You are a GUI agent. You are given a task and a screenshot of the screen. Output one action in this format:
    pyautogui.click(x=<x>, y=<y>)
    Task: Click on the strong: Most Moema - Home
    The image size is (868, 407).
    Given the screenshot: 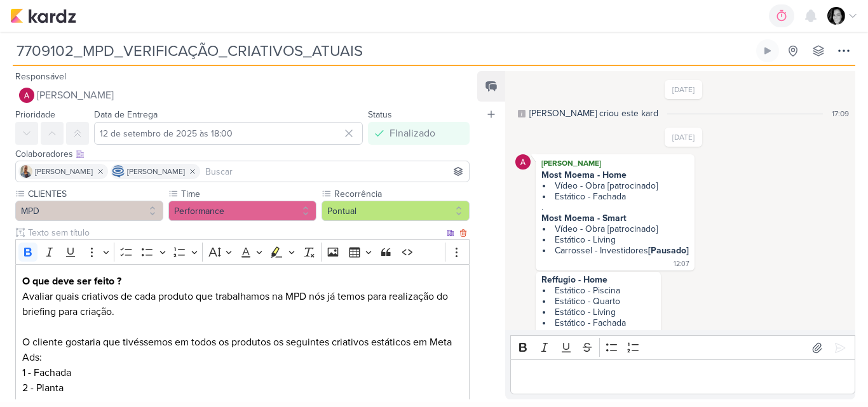 What is the action you would take?
    pyautogui.click(x=584, y=175)
    